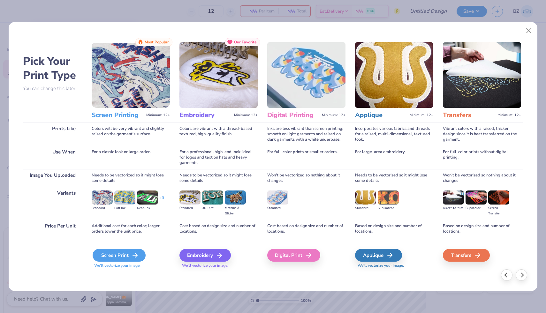 This screenshot has width=546, height=313. What do you see at coordinates (394, 75) in the screenshot?
I see `img: Applique` at bounding box center [394, 75].